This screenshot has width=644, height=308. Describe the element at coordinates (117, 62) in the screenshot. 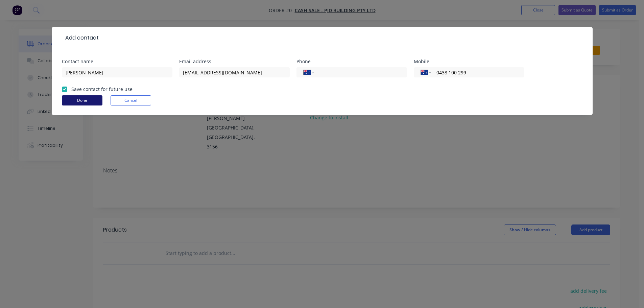

I see `div: Contact name` at that location.